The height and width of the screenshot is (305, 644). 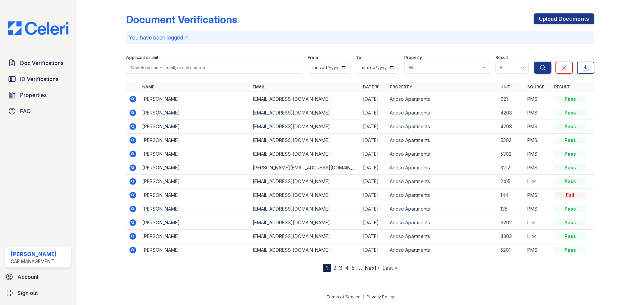 I want to click on div: 1, so click(x=327, y=268).